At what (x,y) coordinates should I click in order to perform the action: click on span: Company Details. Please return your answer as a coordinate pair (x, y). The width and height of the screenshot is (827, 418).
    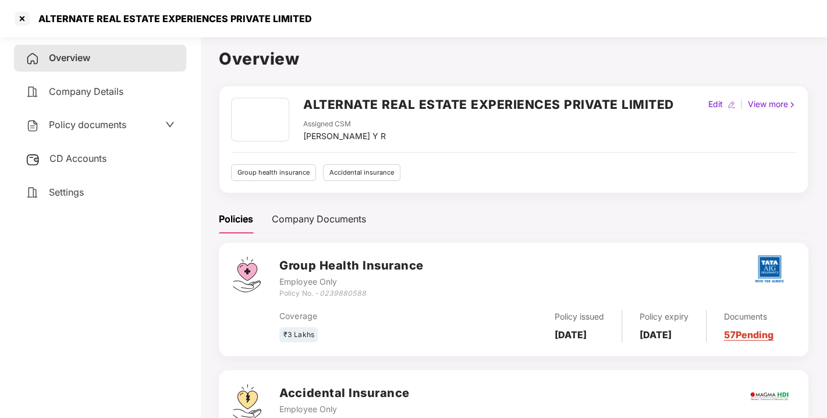
    Looking at the image, I should click on (86, 91).